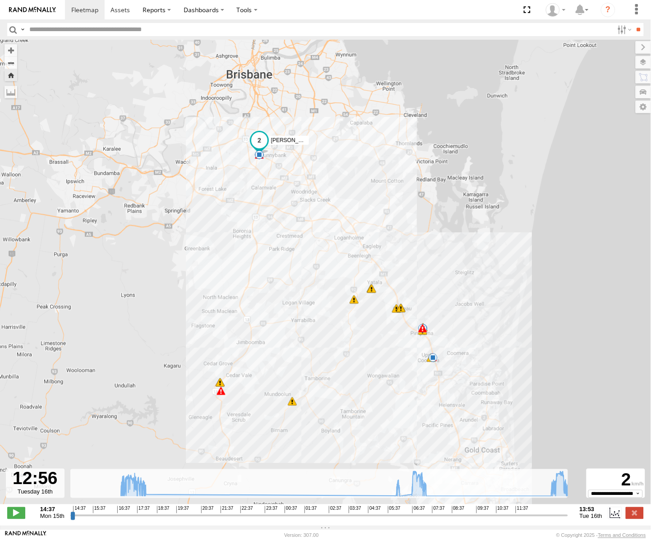 Image resolution: width=651 pixels, height=540 pixels. What do you see at coordinates (394, 510) in the screenshot?
I see `span: 05:37` at bounding box center [394, 510].